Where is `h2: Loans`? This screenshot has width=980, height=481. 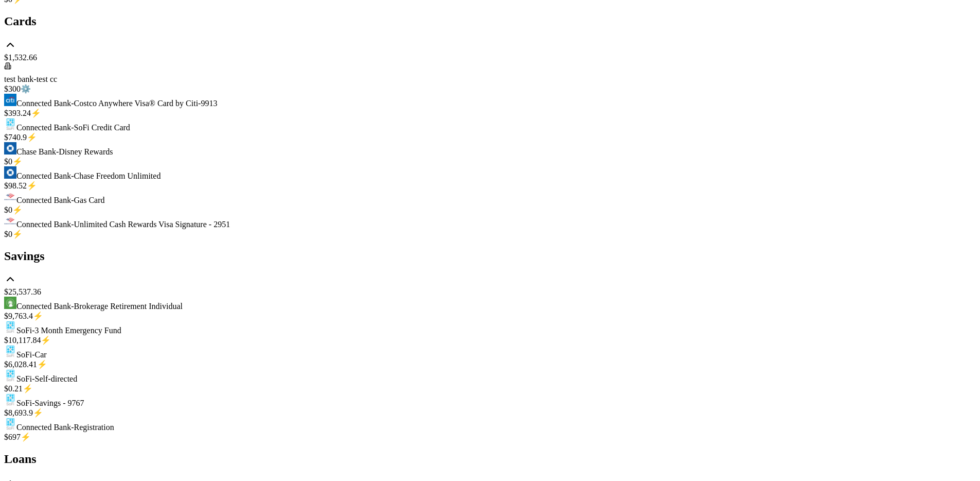
h2: Loans is located at coordinates (490, 459).